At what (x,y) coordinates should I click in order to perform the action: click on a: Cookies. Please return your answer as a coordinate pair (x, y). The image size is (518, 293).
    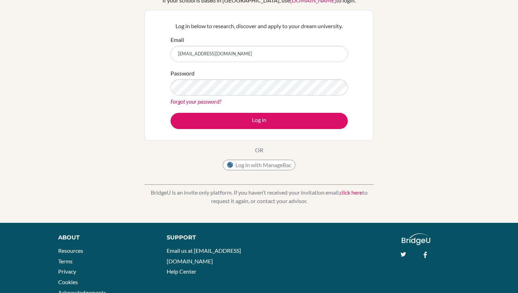
    Looking at the image, I should click on (68, 282).